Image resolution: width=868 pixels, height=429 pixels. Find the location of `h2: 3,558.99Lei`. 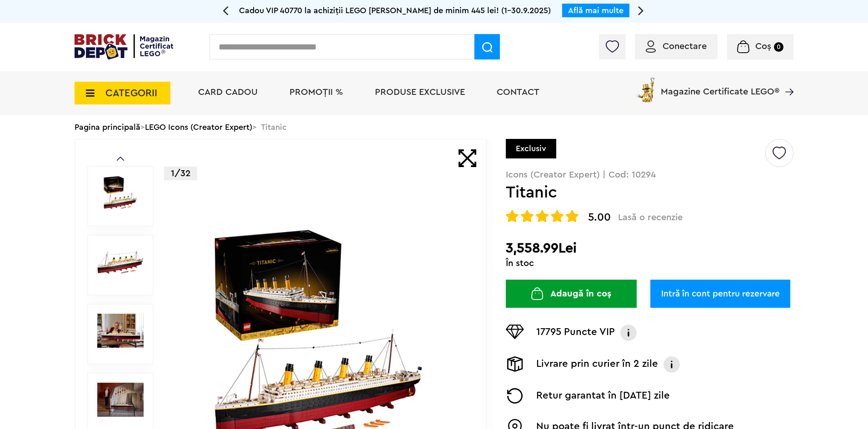

h2: 3,558.99Lei is located at coordinates (649, 248).